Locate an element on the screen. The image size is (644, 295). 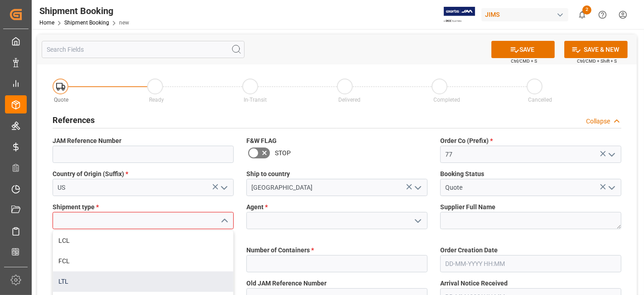
span: STOP is located at coordinates (283, 153).